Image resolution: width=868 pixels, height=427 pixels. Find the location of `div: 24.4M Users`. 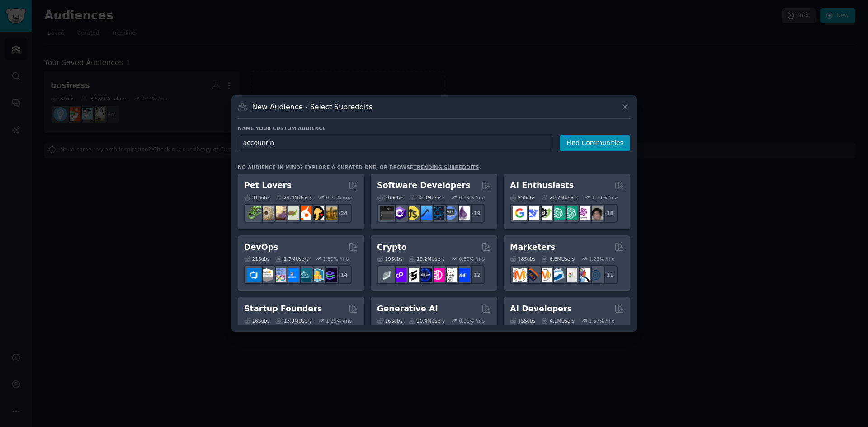

div: 24.4M Users is located at coordinates (294, 197).